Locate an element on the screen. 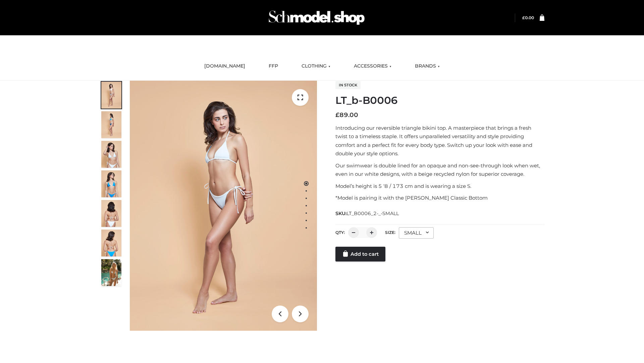 The width and height of the screenshot is (644, 363). img: ArielClassicBikiniTop_CloudNine_AzureSky_OW114ECO_1-scaled.jpg is located at coordinates (111, 95).